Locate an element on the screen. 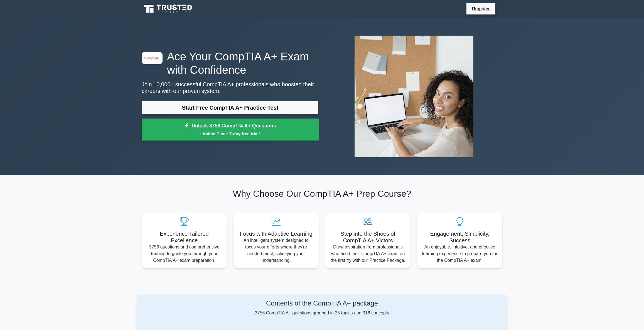 Image resolution: width=644 pixels, height=330 pixels. a: Register is located at coordinates (481, 9).